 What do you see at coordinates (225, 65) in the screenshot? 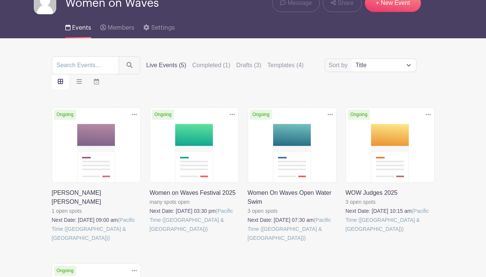
I see `div: filters` at bounding box center [225, 65].